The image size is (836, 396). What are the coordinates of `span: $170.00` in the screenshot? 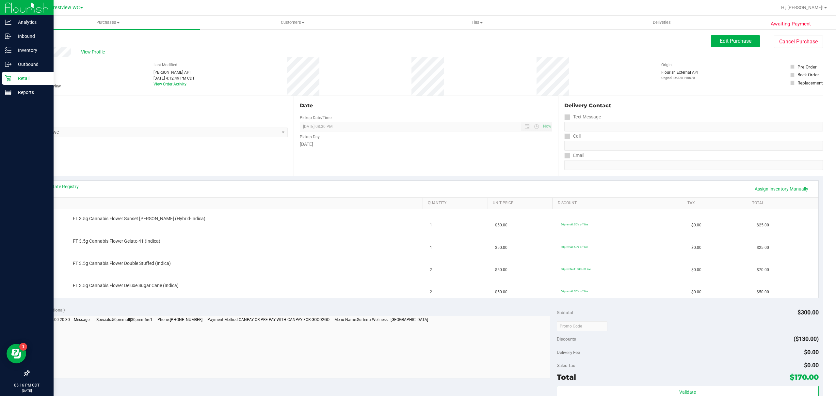 It's located at (804, 377).